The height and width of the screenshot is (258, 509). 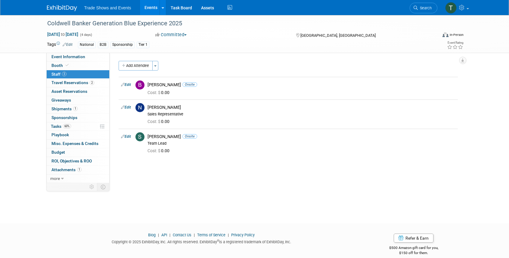 I want to click on img: S.jpg, so click(x=140, y=137).